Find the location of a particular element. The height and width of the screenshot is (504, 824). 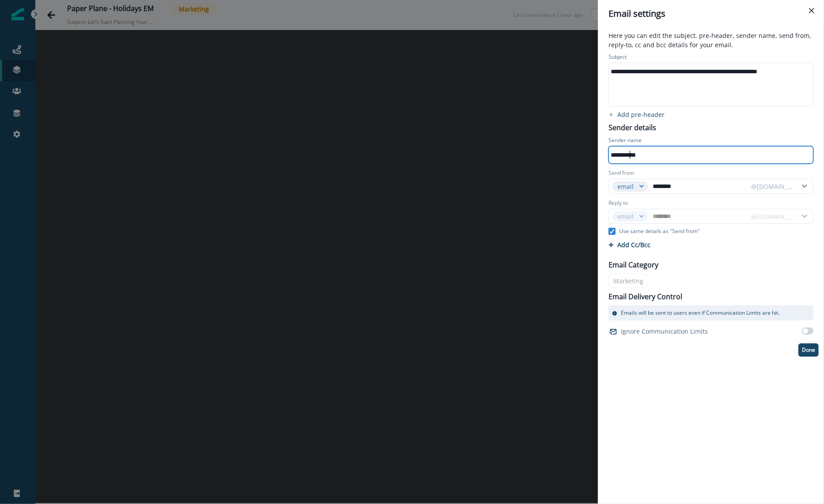

p: Add pre-header is located at coordinates (641, 114).